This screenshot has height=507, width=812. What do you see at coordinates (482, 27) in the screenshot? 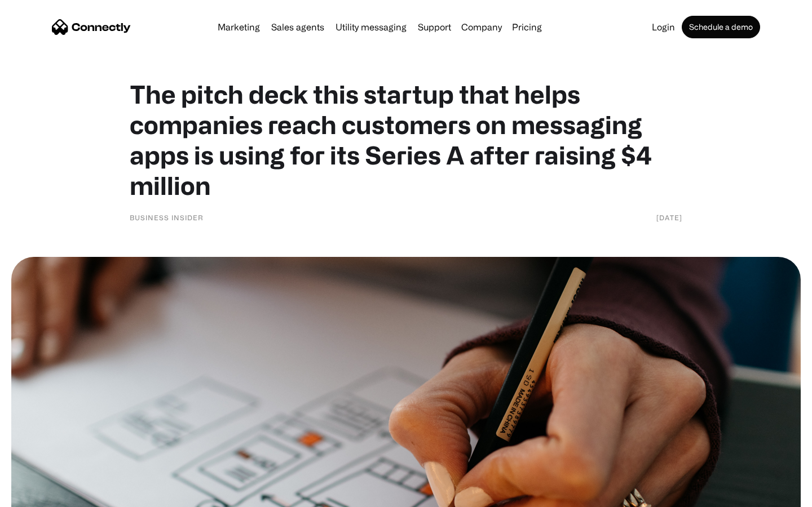
I see `div: Company` at bounding box center [482, 27].